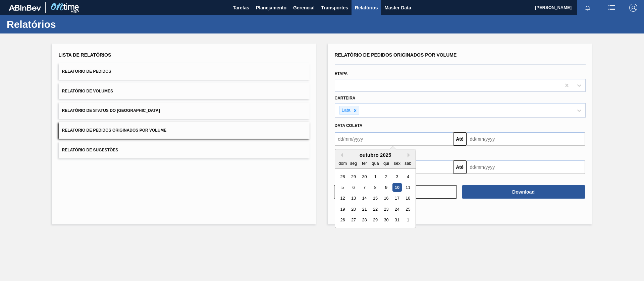 The height and width of the screenshot is (281, 644). I want to click on div: Lata, so click(345, 110).